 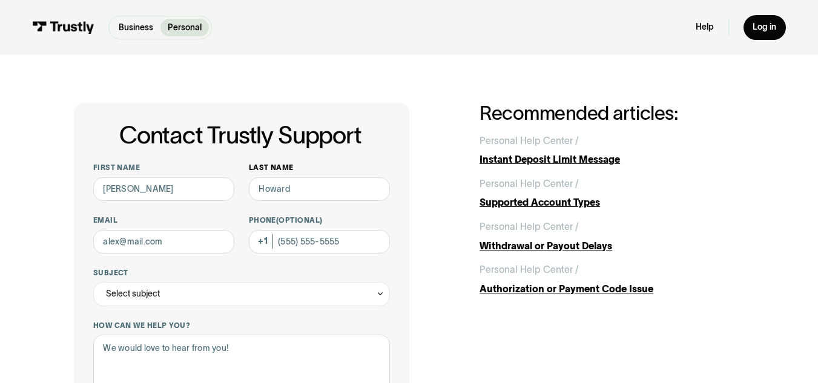 I want to click on p: Business, so click(x=136, y=27).